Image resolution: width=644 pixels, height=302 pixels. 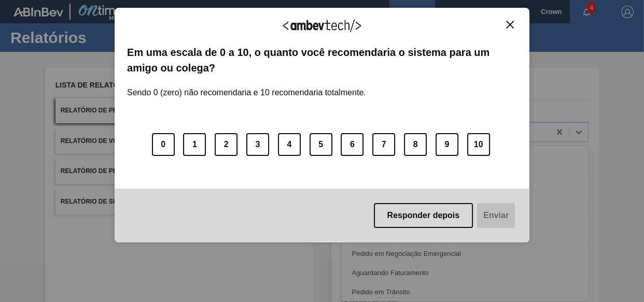 What do you see at coordinates (290, 145) in the screenshot?
I see `button: 4` at bounding box center [290, 145].